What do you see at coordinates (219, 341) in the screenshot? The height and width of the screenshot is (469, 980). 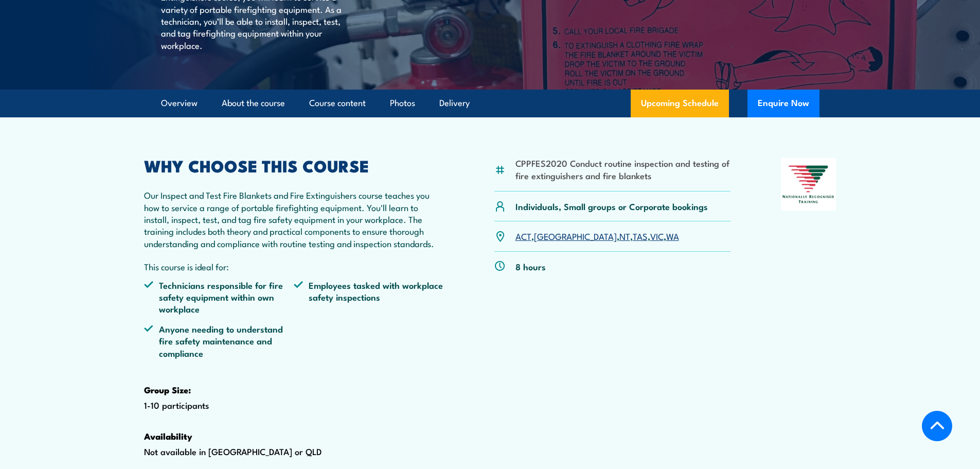 I see `li: Anyone needing to understand fire safety maintenance and compliance` at bounding box center [219, 341].